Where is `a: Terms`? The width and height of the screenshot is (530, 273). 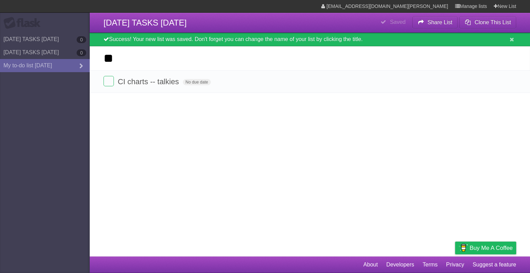 a: Terms is located at coordinates (430, 265).